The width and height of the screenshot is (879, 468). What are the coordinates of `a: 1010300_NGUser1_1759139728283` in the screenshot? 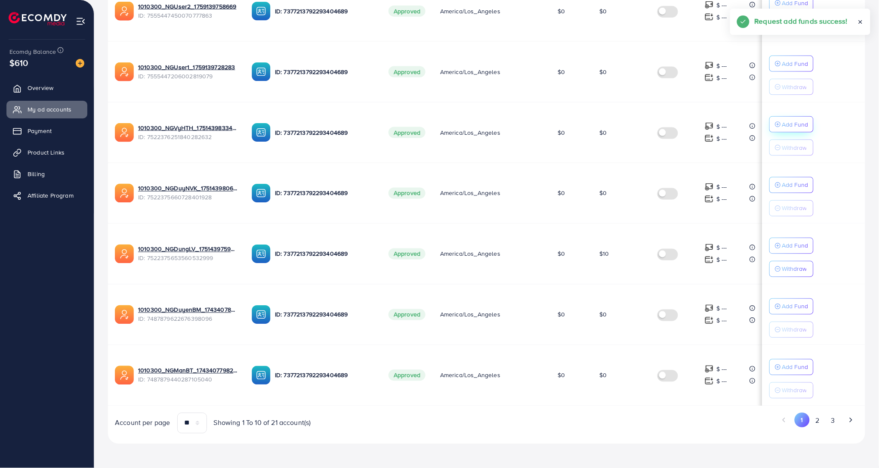 It's located at (187, 67).